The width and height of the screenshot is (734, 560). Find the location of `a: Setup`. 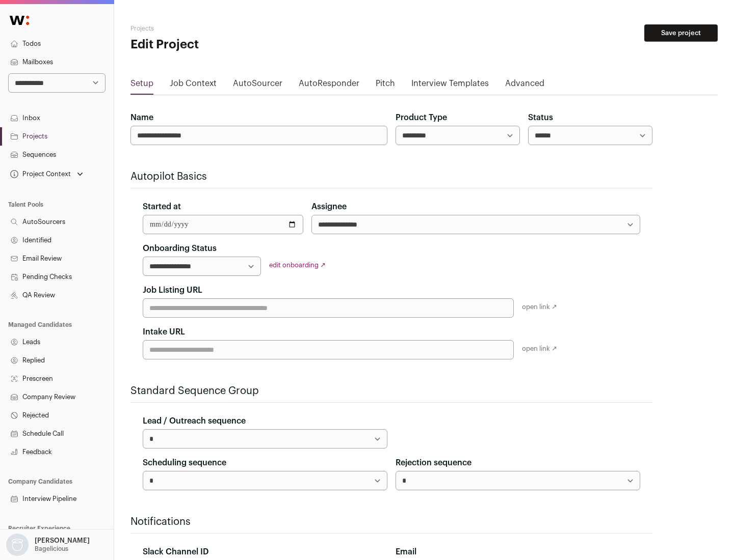

a: Setup is located at coordinates (142, 85).